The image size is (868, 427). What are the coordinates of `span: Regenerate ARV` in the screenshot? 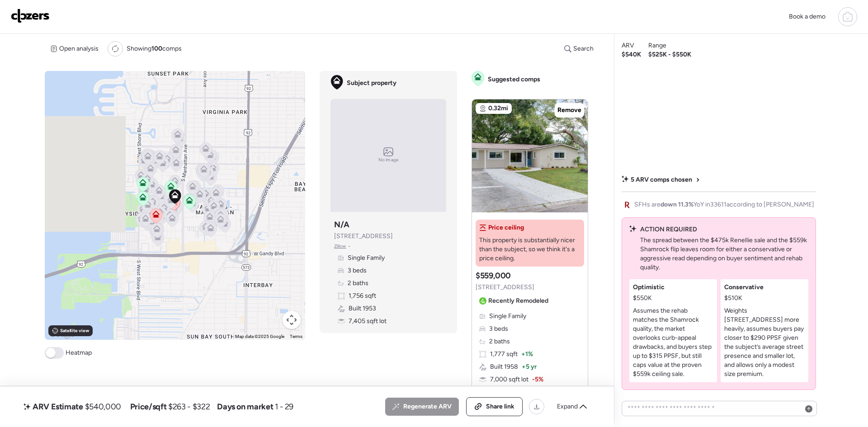 It's located at (427, 407).